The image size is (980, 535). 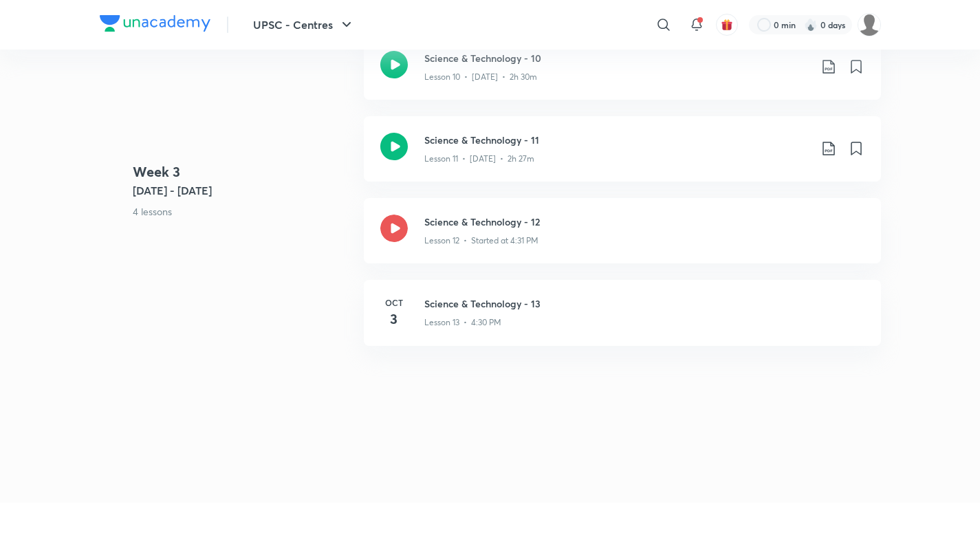 What do you see at coordinates (394, 303) in the screenshot?
I see `h6: Oct` at bounding box center [394, 303].